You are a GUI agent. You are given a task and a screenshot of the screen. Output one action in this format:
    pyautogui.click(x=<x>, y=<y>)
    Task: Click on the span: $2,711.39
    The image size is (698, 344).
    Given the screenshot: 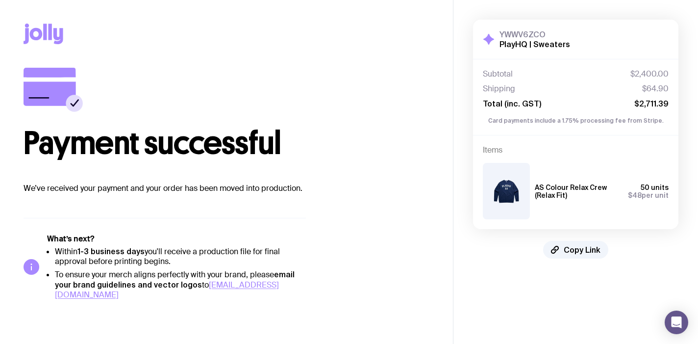 What is the action you would take?
    pyautogui.click(x=652, y=103)
    